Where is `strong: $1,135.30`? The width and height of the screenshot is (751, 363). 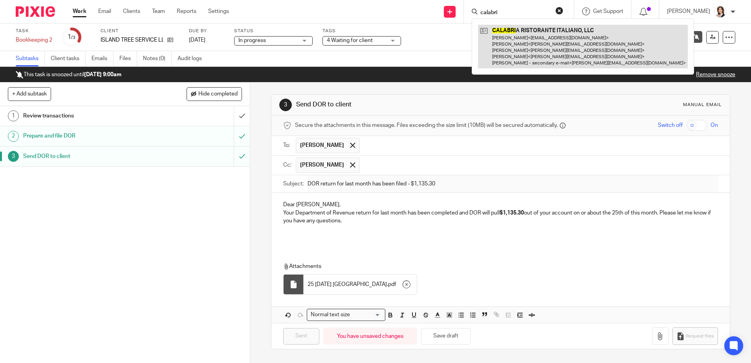
strong: $1,135.30 is located at coordinates (512, 213).